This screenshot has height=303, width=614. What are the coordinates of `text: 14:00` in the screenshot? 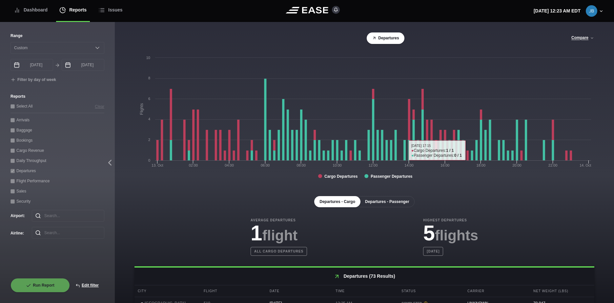 It's located at (409, 165).